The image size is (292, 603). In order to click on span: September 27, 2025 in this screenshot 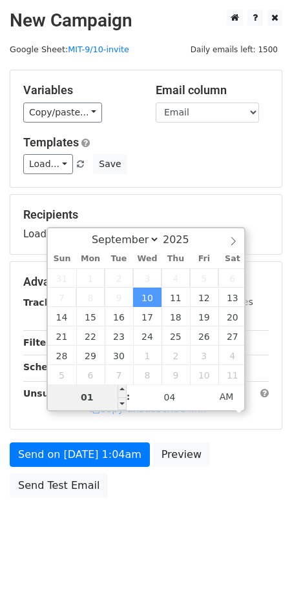, I will do `click(232, 336)`.